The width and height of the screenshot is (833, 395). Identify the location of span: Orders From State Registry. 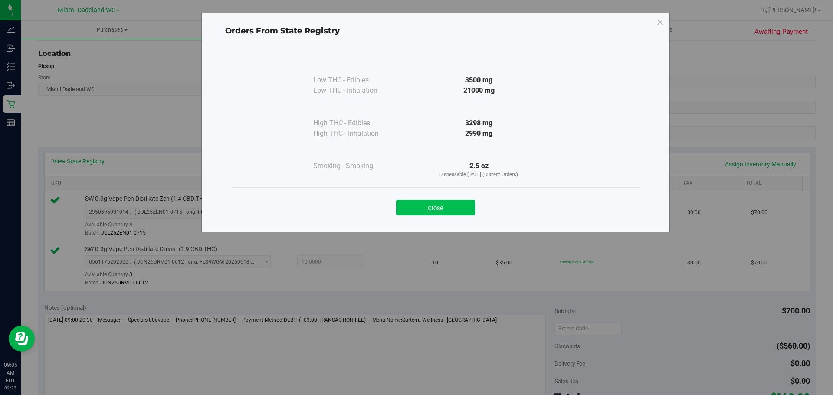
(283, 31).